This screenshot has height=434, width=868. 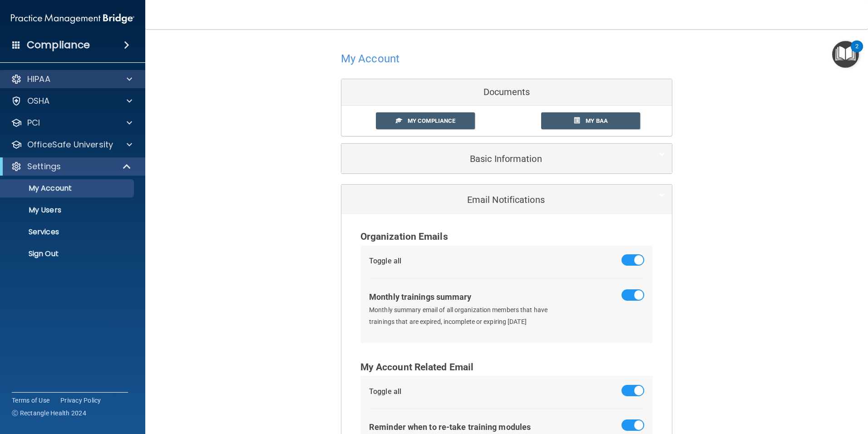 I want to click on p: Settings, so click(x=44, y=166).